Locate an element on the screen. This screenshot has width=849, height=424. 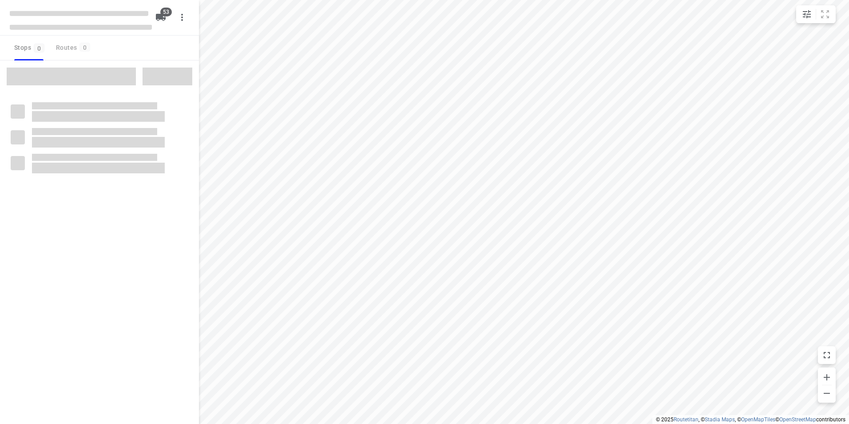
button: Map settings is located at coordinates (807, 14).